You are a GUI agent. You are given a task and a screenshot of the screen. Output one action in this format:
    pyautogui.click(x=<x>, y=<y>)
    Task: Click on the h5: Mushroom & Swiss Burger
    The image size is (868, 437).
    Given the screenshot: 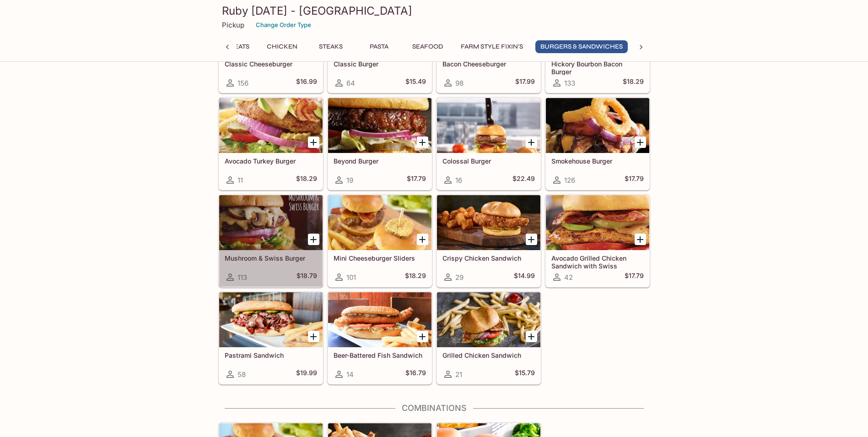 What is the action you would take?
    pyautogui.click(x=271, y=258)
    